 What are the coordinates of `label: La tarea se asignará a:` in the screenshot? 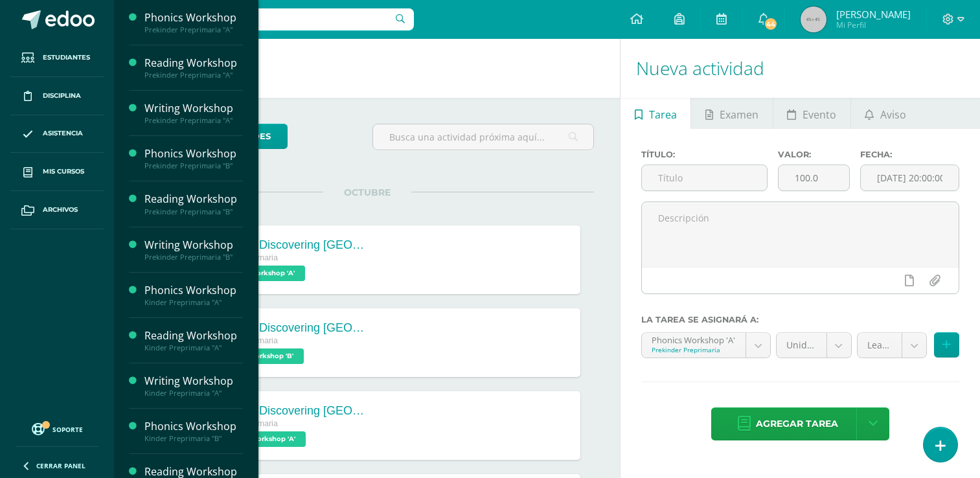 It's located at (800, 320).